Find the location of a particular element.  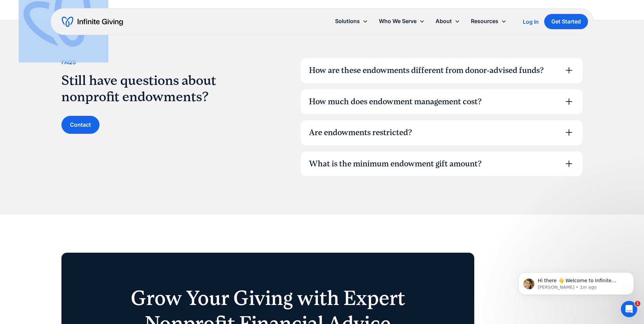

div: What is the minimum endowment gift amount? is located at coordinates (395, 164).